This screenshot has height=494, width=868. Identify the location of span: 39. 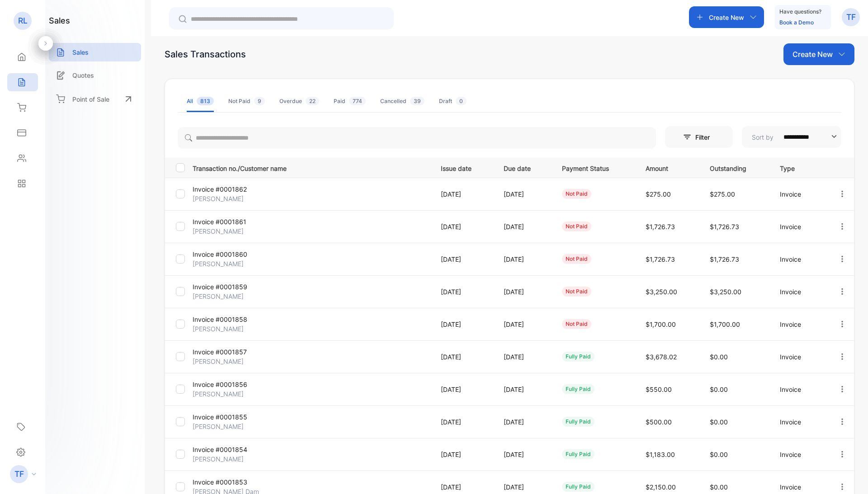
(417, 101).